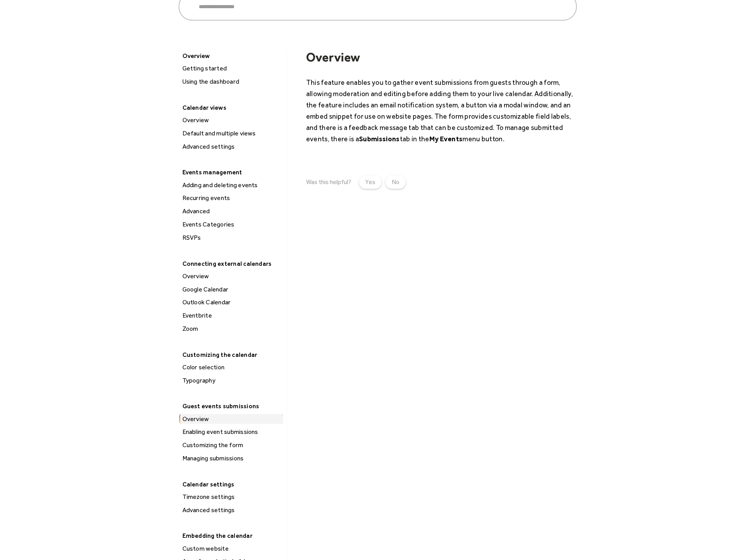 The height and width of the screenshot is (560, 755). I want to click on div: Timezone settings, so click(231, 497).